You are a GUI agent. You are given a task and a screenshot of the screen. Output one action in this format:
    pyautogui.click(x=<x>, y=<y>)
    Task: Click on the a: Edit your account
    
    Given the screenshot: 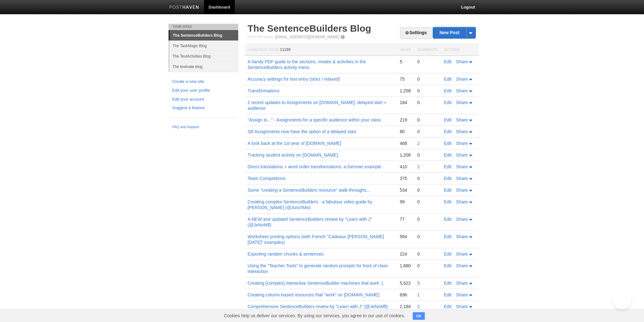 What is the action you would take?
    pyautogui.click(x=203, y=100)
    